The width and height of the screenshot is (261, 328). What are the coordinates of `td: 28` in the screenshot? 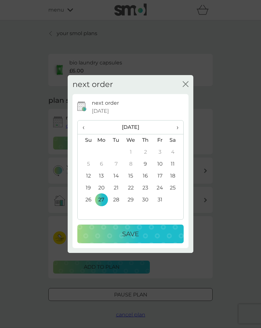 It's located at (116, 200).